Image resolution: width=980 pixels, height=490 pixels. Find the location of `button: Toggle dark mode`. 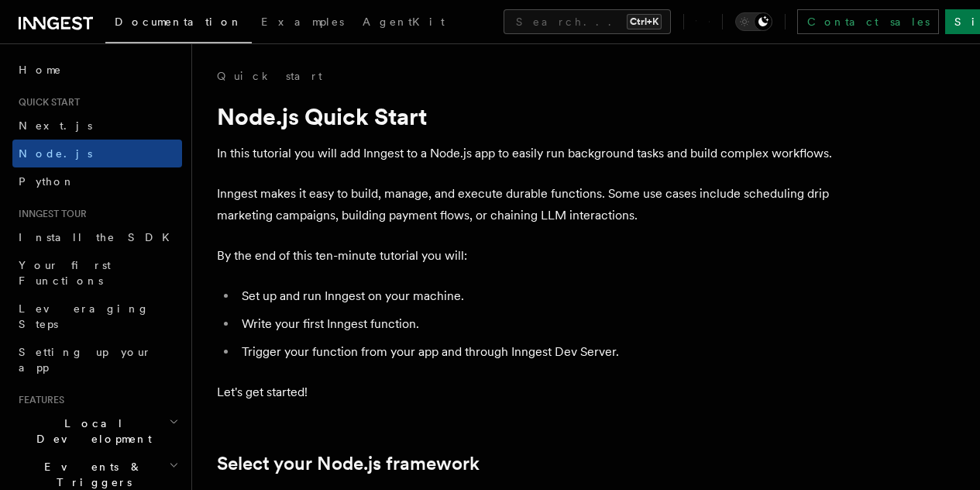

button: Toggle dark mode is located at coordinates (754, 21).